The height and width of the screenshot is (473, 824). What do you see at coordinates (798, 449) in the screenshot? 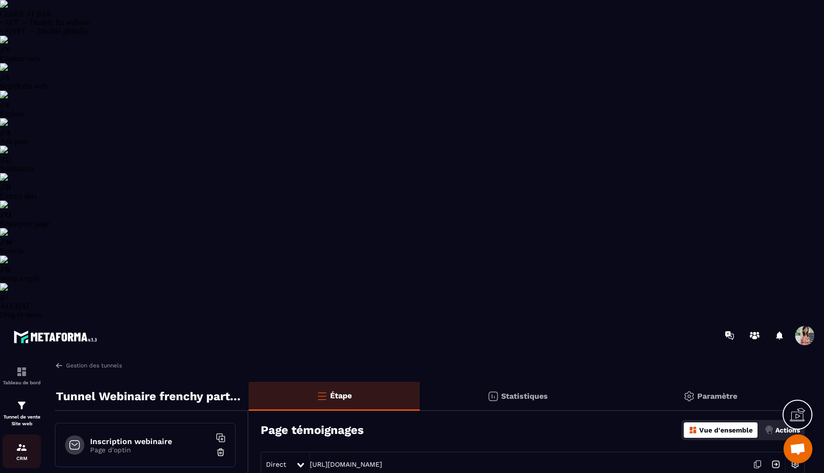
I see `div: Ouvrir le chat` at bounding box center [798, 449].